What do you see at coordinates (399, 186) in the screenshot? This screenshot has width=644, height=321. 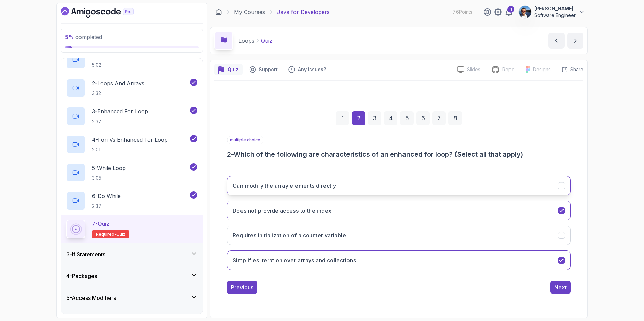 I see `button: Can modify the array elements directly` at bounding box center [399, 186].